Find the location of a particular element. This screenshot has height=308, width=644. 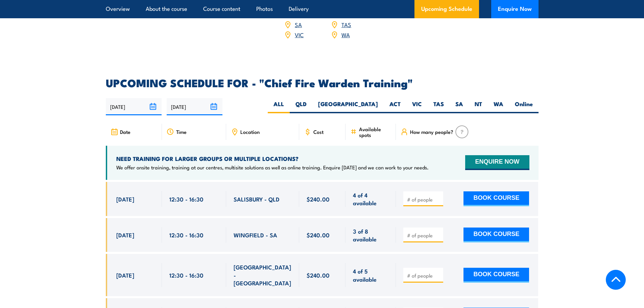

label: QLD is located at coordinates (301, 106).